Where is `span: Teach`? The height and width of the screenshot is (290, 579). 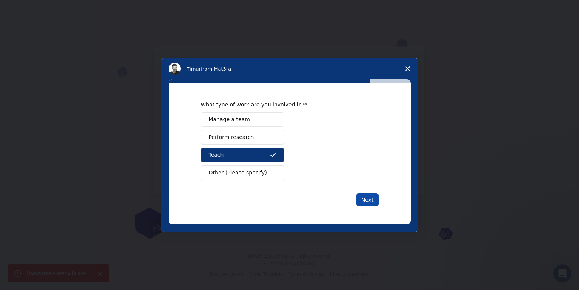
span: Teach is located at coordinates (216, 155).